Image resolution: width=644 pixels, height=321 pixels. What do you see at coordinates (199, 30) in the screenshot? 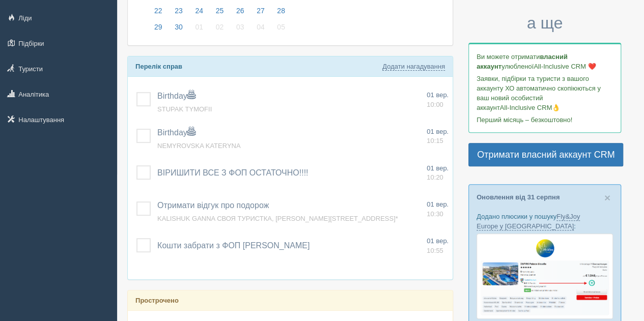
I see `a: 01` at bounding box center [199, 30].